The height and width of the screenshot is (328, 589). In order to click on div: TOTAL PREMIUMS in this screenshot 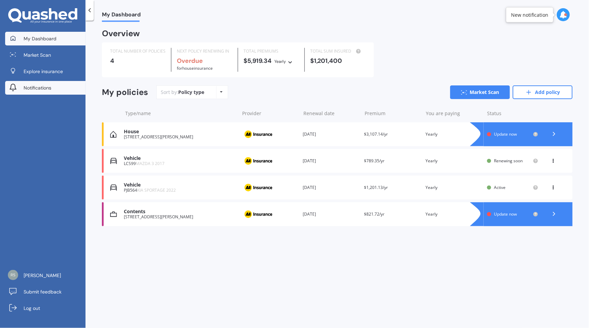, I will do `click(271, 51)`.